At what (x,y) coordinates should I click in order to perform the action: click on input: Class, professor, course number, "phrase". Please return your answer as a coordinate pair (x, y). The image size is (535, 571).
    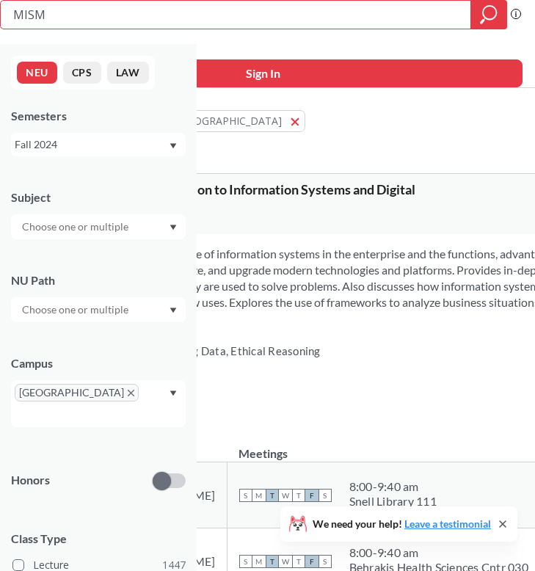
    Looking at the image, I should click on (236, 15).